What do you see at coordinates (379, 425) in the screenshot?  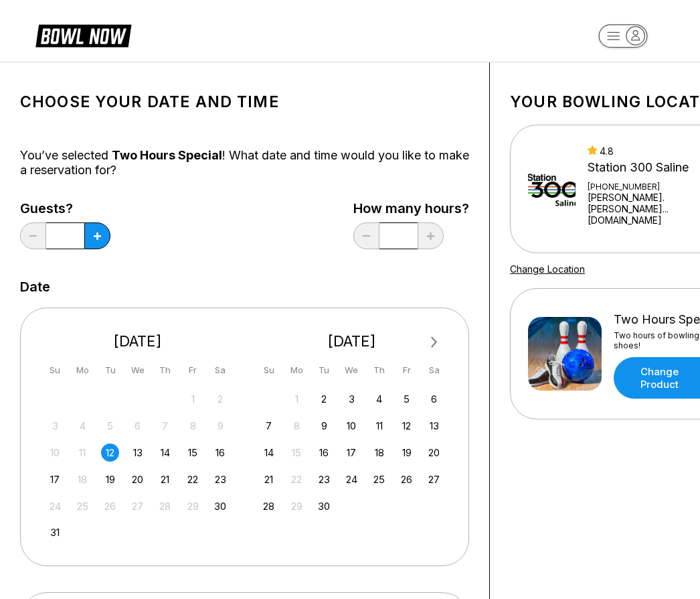 I see `div: Choose Thursday, September 11th, 2025` at bounding box center [379, 425].